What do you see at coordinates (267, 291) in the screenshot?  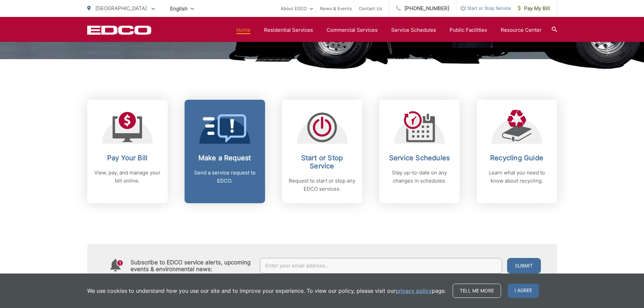 I see `p: We use cookies to understand how you use our site and to improve your experience. To view our pol...` at bounding box center [267, 291].